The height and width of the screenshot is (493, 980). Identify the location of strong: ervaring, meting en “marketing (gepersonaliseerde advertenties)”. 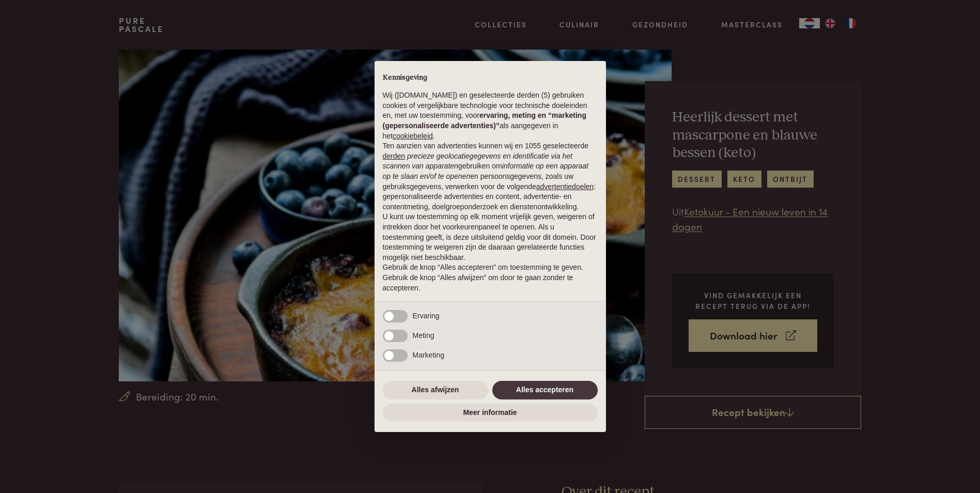
(485, 121).